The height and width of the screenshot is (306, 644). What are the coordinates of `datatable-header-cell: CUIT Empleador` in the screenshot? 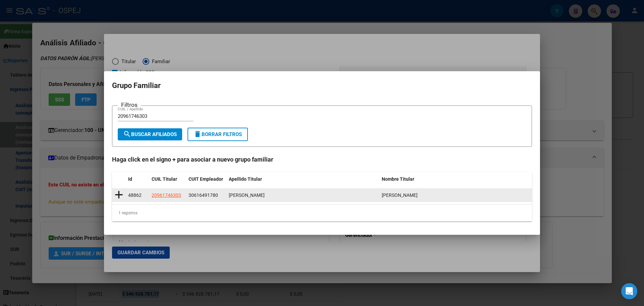 It's located at (206, 179).